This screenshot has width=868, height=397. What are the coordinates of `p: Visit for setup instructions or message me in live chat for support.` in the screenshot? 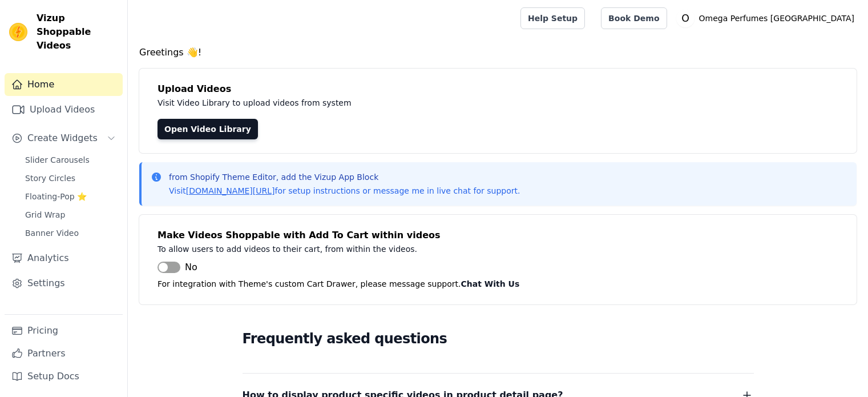 It's located at (344, 191).